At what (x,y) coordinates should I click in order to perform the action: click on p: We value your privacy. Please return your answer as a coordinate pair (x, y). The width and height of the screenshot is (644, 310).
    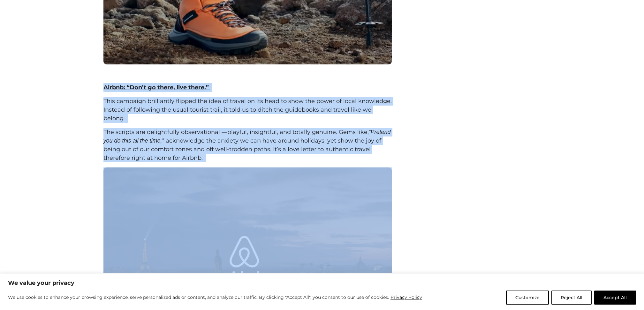
    Looking at the image, I should click on (322, 283).